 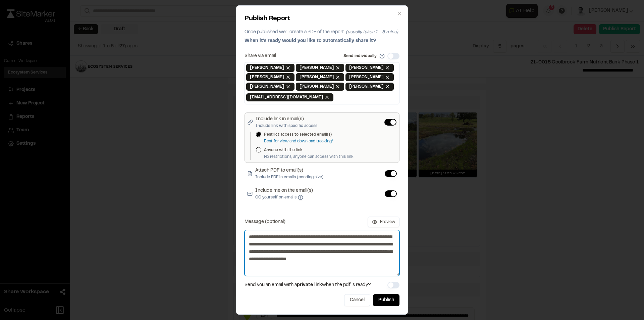 I want to click on p: No restrictions, anyone can access with this link, so click(x=309, y=157).